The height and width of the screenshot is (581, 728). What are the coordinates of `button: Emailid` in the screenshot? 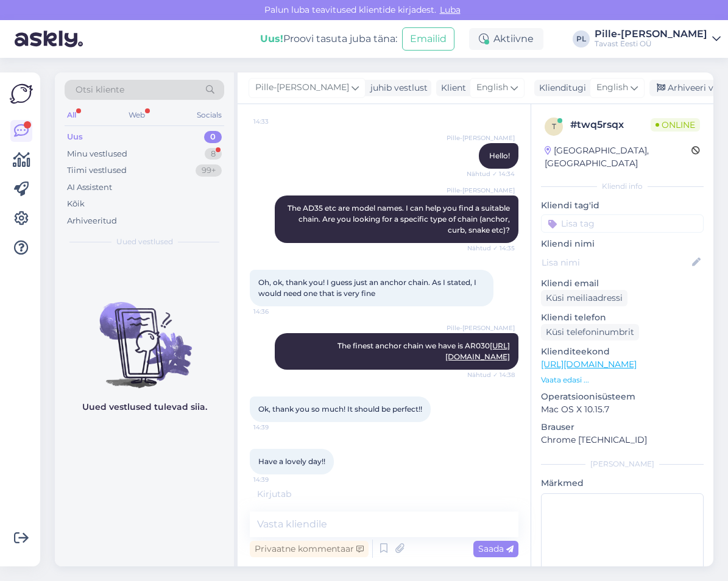 It's located at (428, 39).